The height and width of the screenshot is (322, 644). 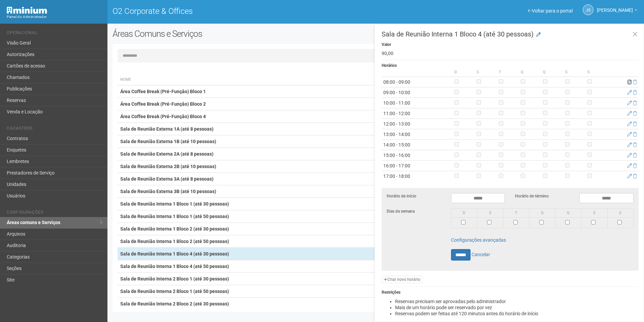 What do you see at coordinates (510, 292) in the screenshot?
I see `h5: Restrições` at bounding box center [510, 292].